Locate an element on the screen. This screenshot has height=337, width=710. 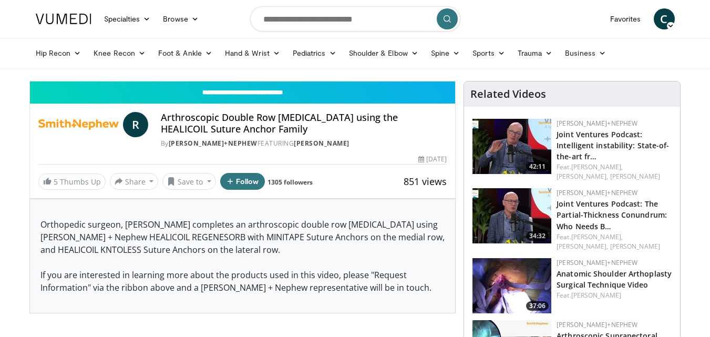
a: R is located at coordinates (136, 125).